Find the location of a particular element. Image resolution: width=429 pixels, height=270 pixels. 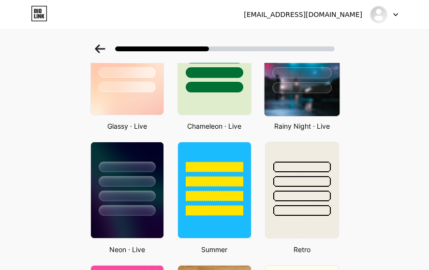

div: Neon · Live is located at coordinates (127, 249).